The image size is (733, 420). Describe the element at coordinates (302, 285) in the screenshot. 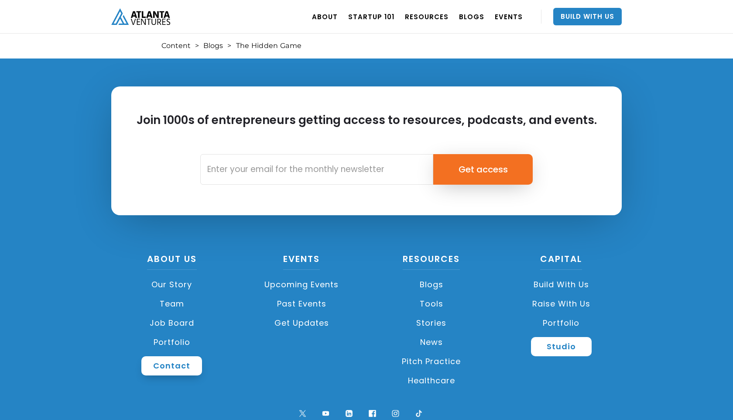

I see `a: Upcoming Events` at that location.